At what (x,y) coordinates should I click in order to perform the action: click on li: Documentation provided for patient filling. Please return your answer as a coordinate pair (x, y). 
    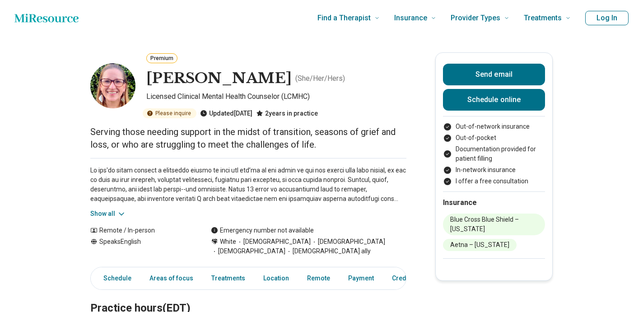
    Looking at the image, I should click on (494, 154).